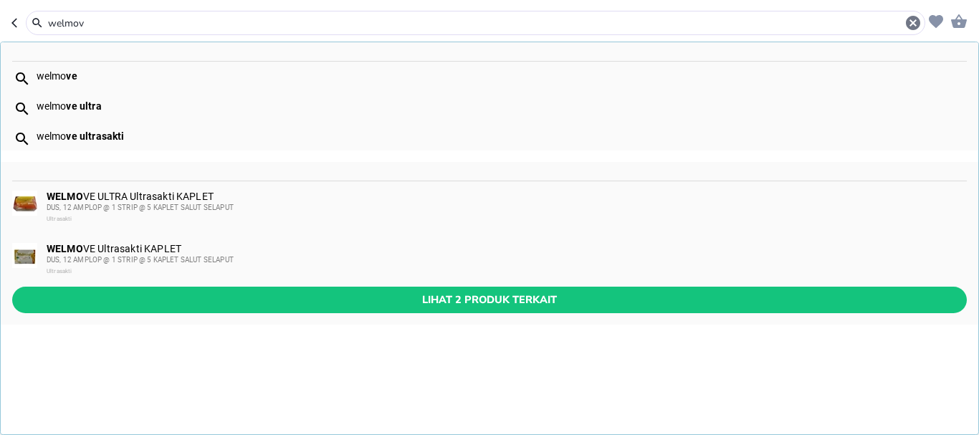 This screenshot has height=435, width=979. Describe the element at coordinates (506, 260) in the screenshot. I see `div: VE Ultrasakti KAPLET` at that location.